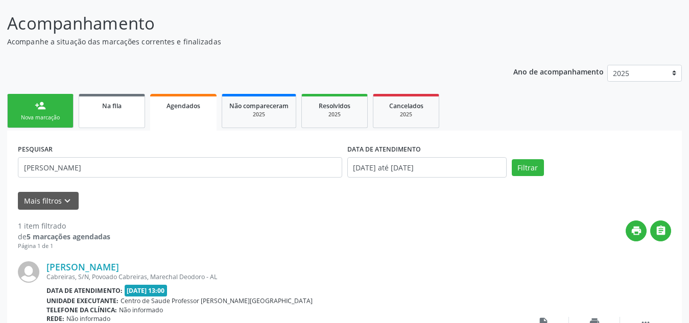  Describe the element at coordinates (243, 23) in the screenshot. I see `p: Acompanhamento` at that location.